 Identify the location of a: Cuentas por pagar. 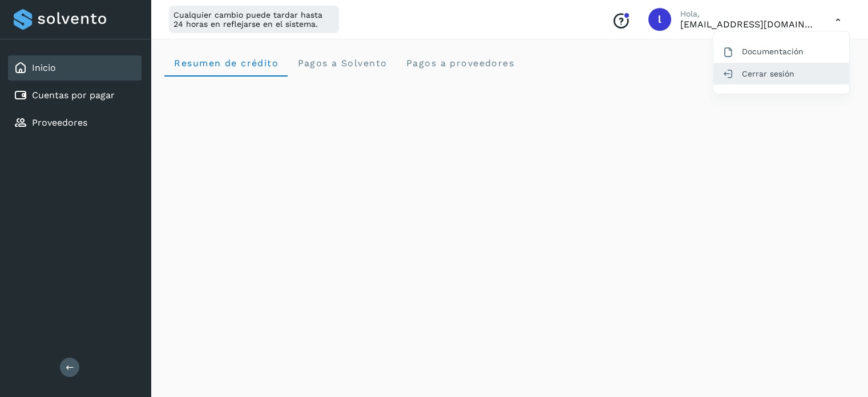
(73, 95).